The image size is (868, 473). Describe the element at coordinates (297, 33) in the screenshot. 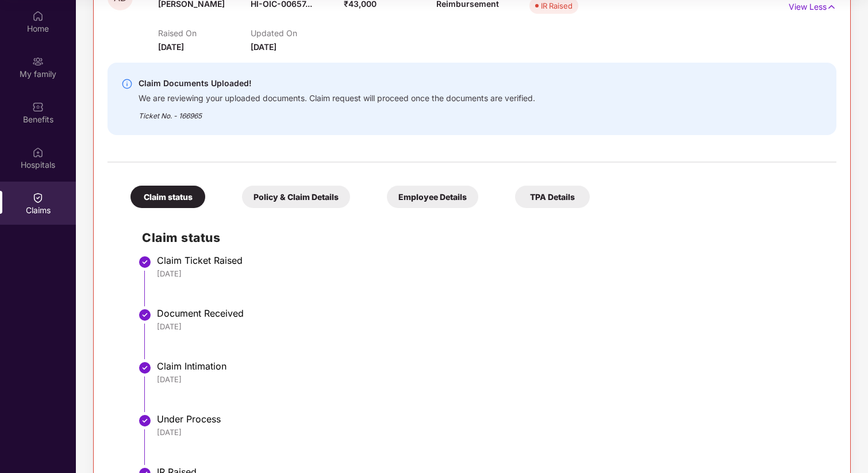

I see `p: Updated On` at that location.